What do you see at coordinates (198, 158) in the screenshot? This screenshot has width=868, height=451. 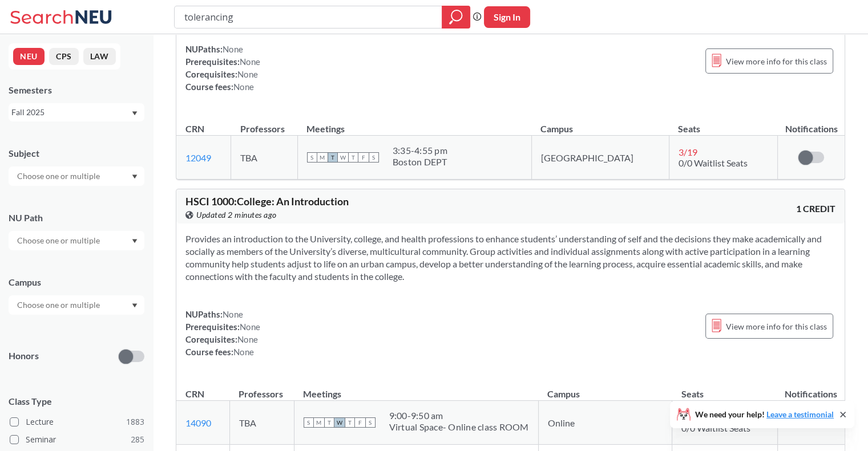 I see `a: 12049` at bounding box center [198, 158].